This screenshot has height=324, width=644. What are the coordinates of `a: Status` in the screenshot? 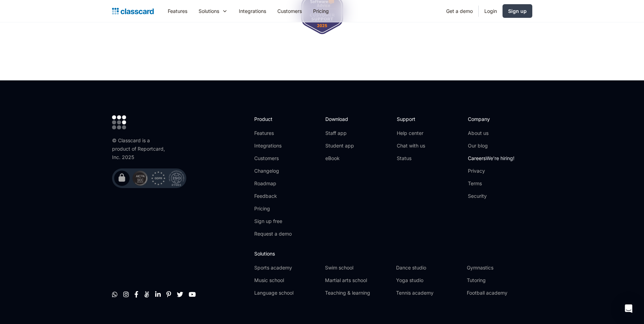 It's located at (411, 158).